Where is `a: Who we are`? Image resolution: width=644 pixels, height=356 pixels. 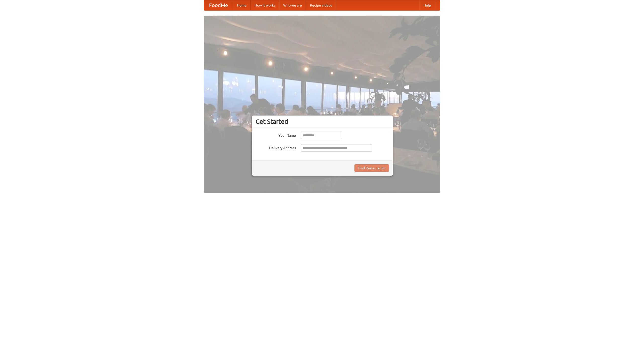
a: Who we are is located at coordinates (293, 5).